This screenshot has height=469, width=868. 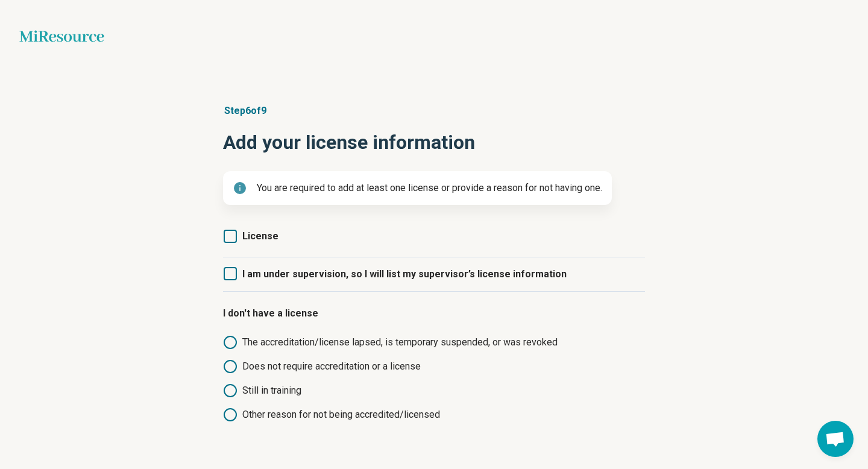 I want to click on div: Open chat, so click(x=835, y=438).